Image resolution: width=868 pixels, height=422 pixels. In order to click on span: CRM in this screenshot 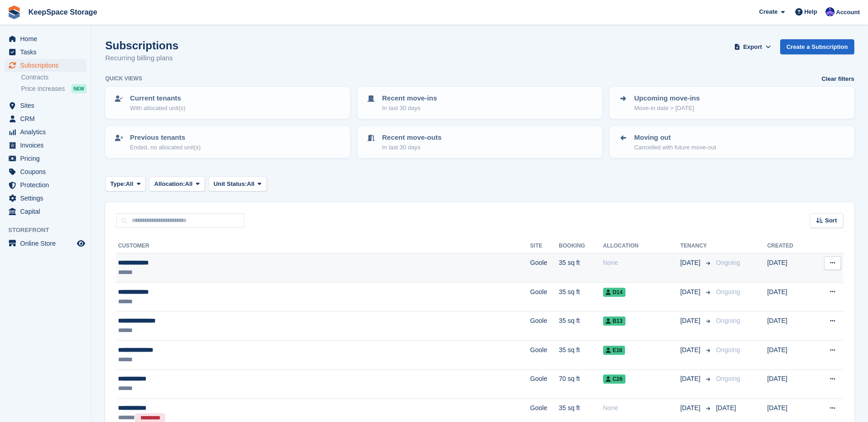, I will do `click(48, 119)`.